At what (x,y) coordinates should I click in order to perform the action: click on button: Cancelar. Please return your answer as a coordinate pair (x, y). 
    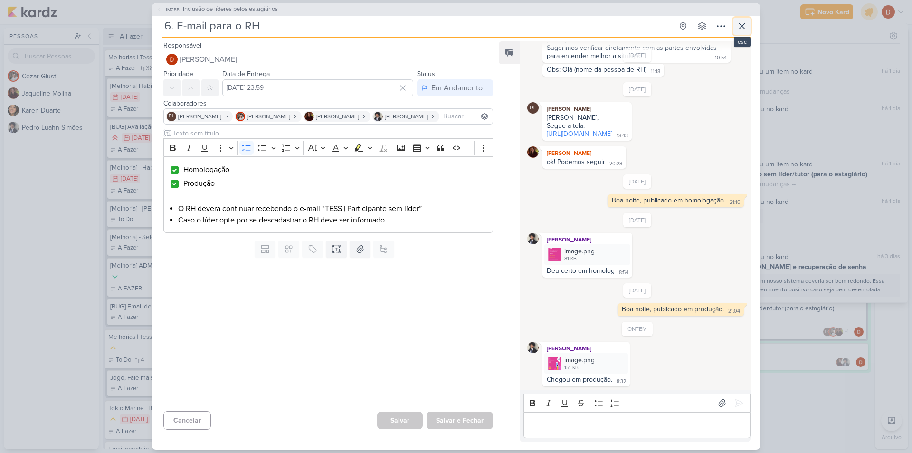
    Looking at the image, I should click on (187, 420).